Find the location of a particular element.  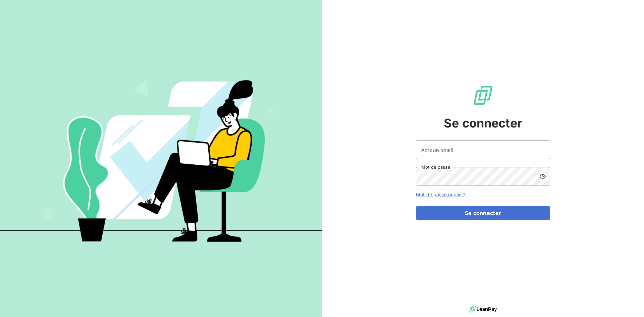

input: placeholder is located at coordinates (483, 150).